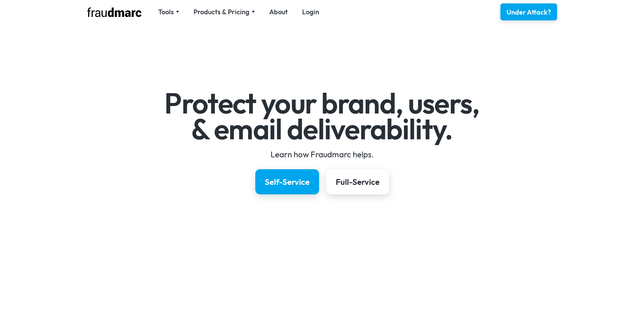  What do you see at coordinates (357, 182) in the screenshot?
I see `div: Full-Service` at bounding box center [357, 182].